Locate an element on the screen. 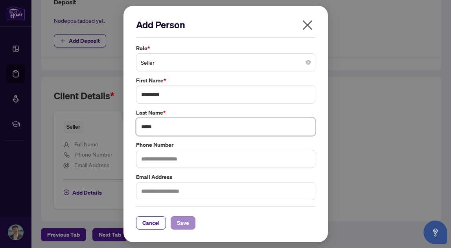 The height and width of the screenshot is (248, 451). label: Phone Number is located at coordinates (226, 145).